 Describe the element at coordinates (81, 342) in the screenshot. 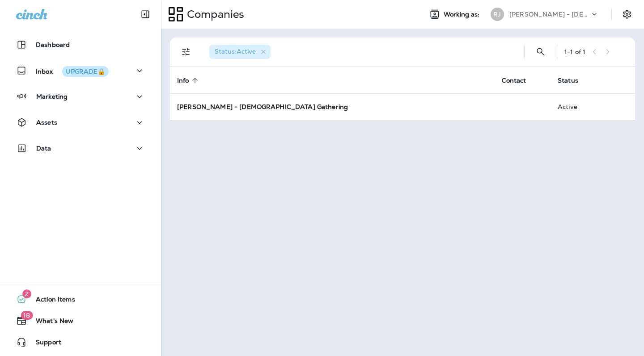

I see `button: Support` at that location.